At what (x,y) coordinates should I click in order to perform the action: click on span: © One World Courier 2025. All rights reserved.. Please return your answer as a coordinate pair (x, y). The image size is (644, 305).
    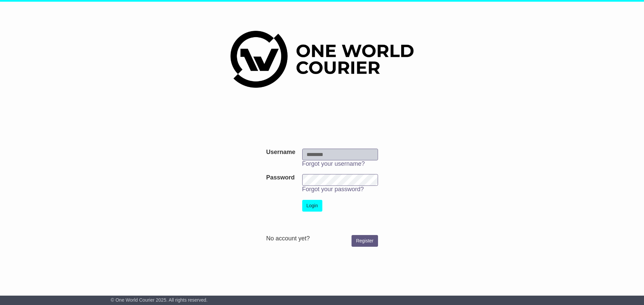
    Looking at the image, I should click on (159, 300).